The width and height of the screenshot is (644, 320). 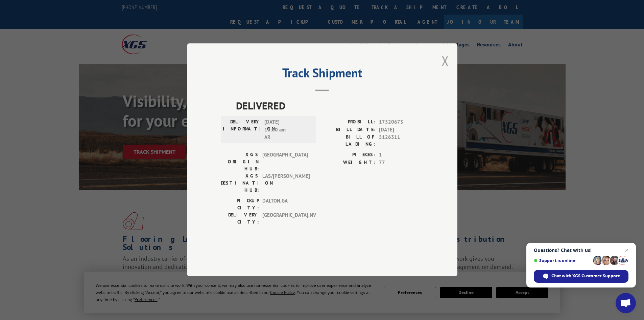 I want to click on span: DALTON , GA, so click(x=285, y=205).